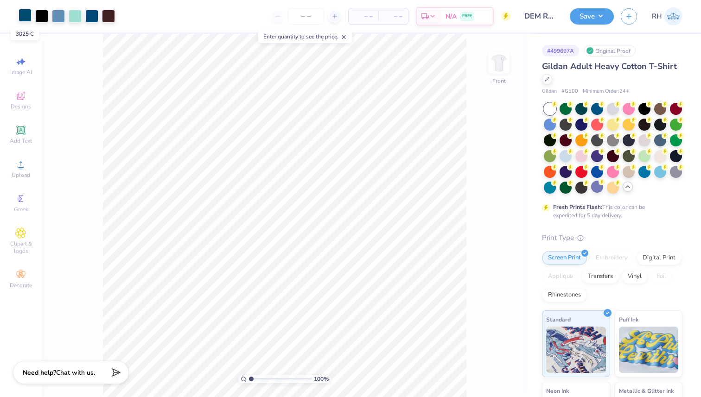  Describe the element at coordinates (600, 277) in the screenshot. I see `div: Transfers` at that location.